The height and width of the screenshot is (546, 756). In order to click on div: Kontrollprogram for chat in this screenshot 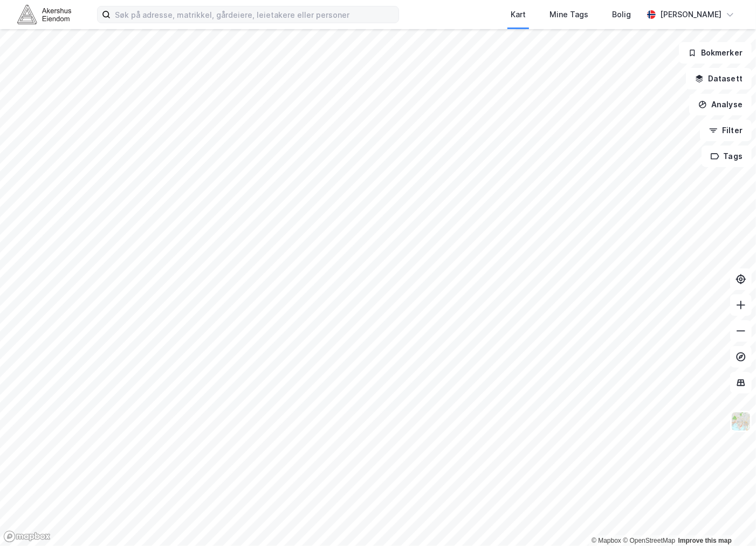, I will do `click(729, 520)`.